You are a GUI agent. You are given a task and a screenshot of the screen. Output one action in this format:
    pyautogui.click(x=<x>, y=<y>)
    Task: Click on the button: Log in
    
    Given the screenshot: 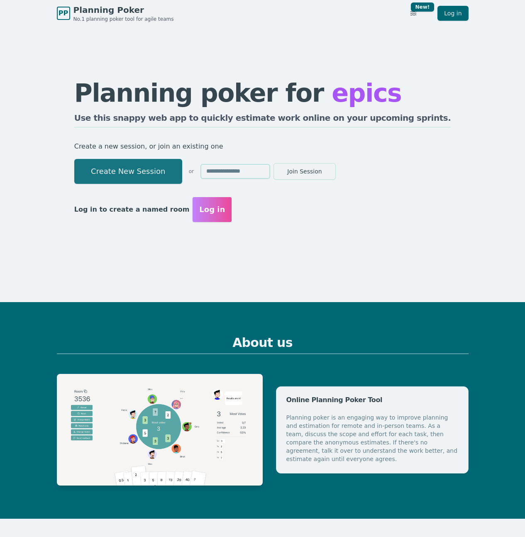 What is the action you would take?
    pyautogui.click(x=212, y=209)
    